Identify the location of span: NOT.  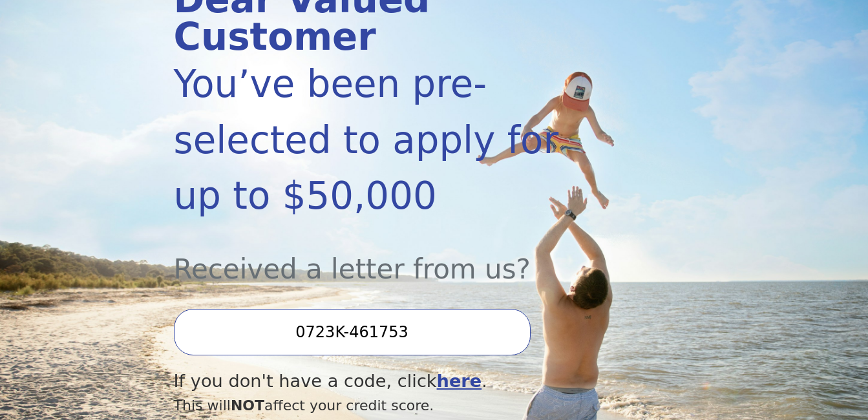
(247, 405).